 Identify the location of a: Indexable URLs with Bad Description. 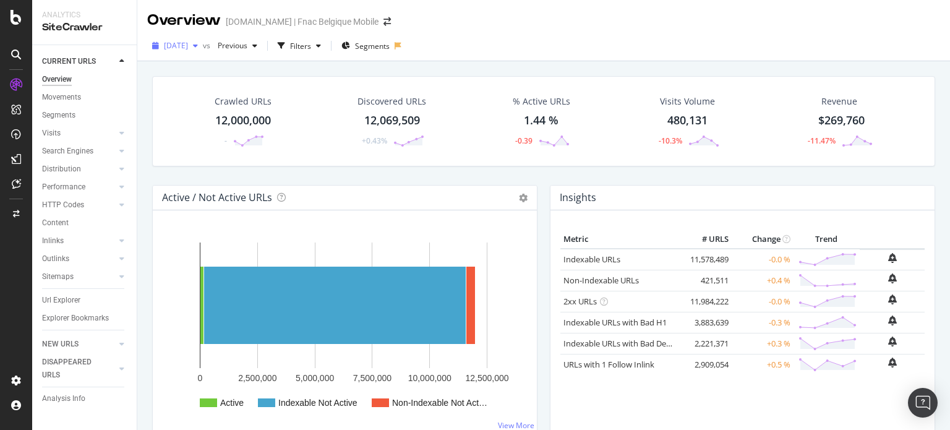
(631, 343).